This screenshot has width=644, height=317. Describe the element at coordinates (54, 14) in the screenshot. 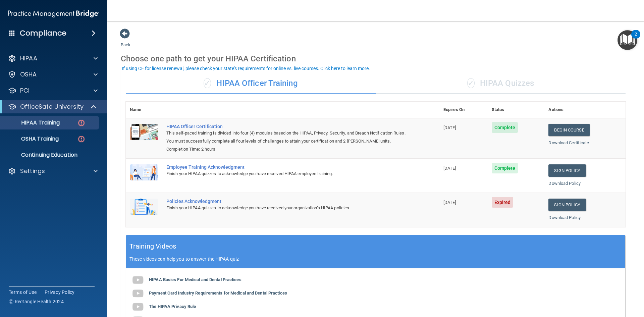

I see `img: PMB logo` at that location.